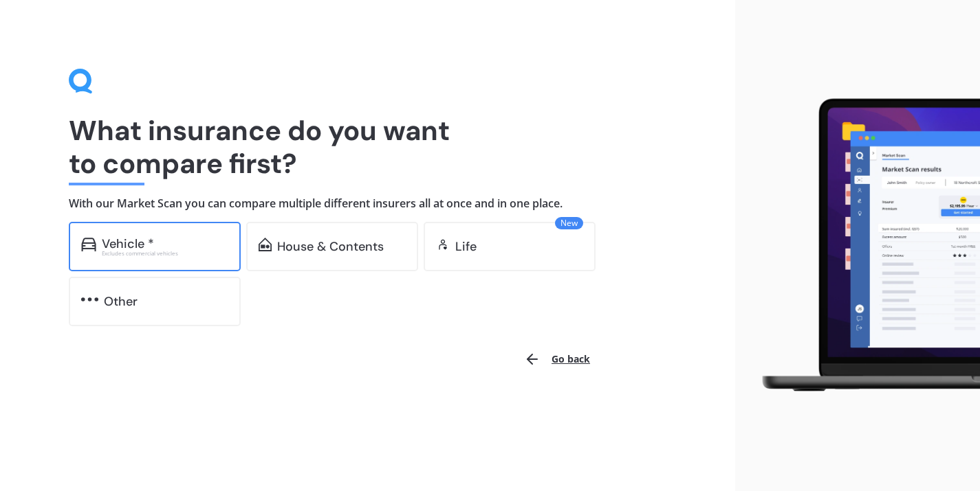 The width and height of the screenshot is (980, 491). Describe the element at coordinates (330, 247) in the screenshot. I see `div: House & Contents` at that location.